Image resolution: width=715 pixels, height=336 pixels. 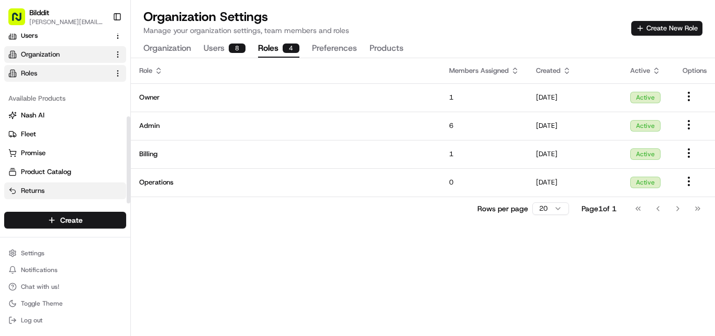 I want to click on span: Operations, so click(x=286, y=182).